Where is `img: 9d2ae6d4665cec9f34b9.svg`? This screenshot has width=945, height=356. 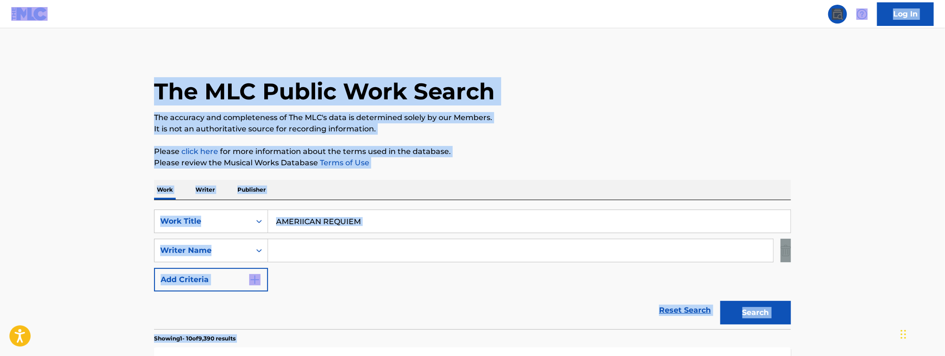 img: 9d2ae6d4665cec9f34b9.svg is located at coordinates (255, 280).